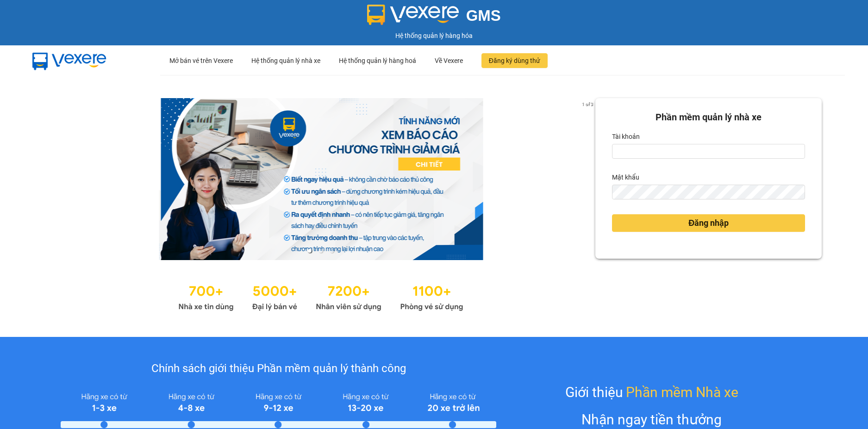 The width and height of the screenshot is (868, 429). I want to click on a: GMS, so click(434, 17).